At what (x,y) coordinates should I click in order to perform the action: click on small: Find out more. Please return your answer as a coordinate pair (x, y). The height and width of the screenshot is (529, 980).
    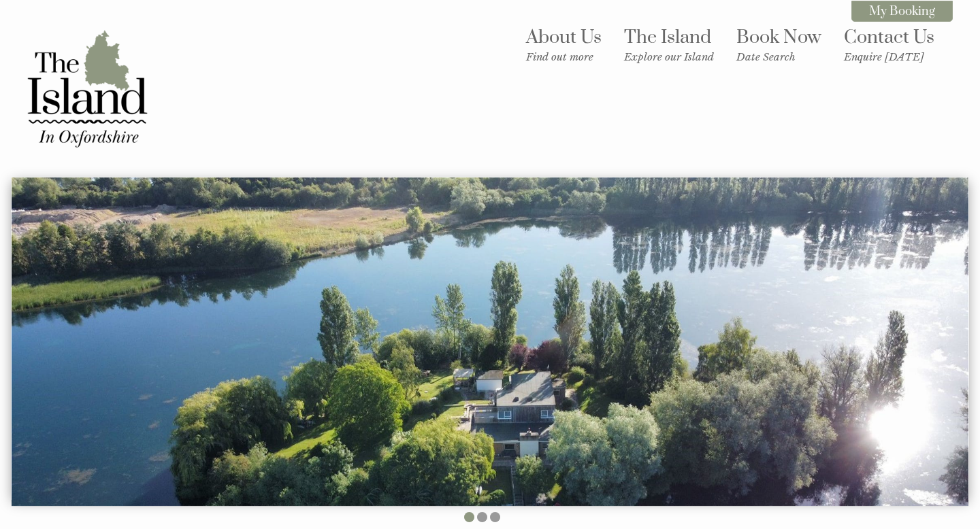
    Looking at the image, I should click on (563, 56).